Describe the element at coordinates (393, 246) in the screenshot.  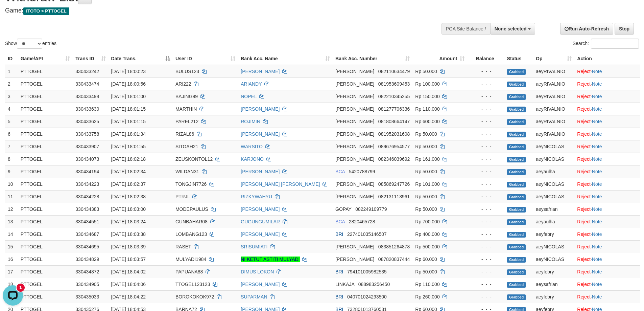
I see `span: Copy 083851264878 to clipboard` at that location.